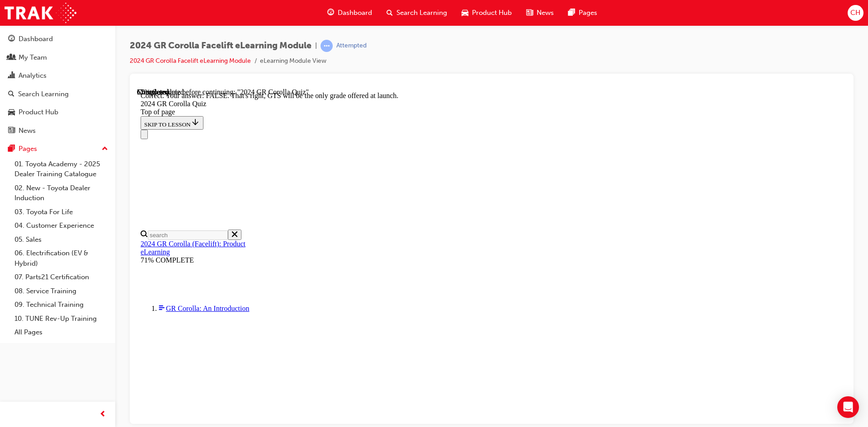  Describe the element at coordinates (44, 94) in the screenshot. I see `div: Search Learning` at that location.